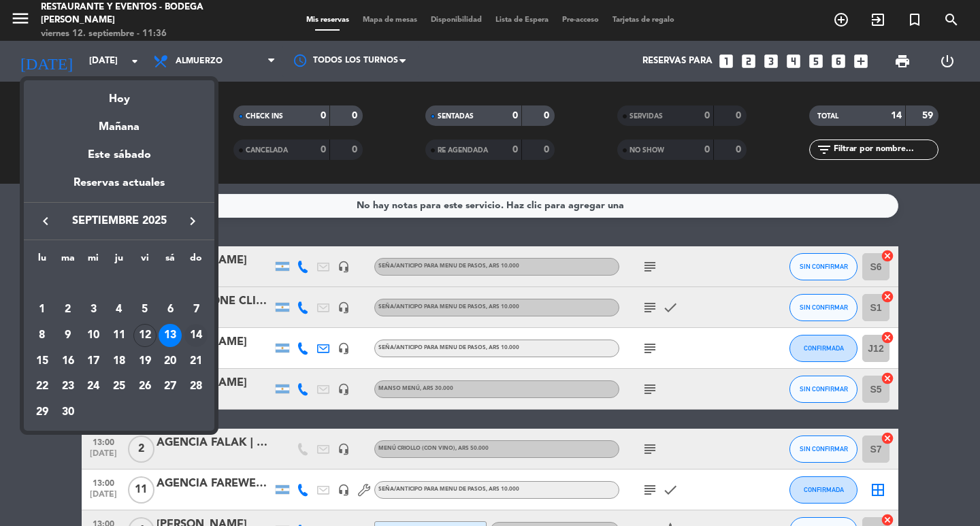  Describe the element at coordinates (170, 361) in the screenshot. I see `div: 20` at that location.